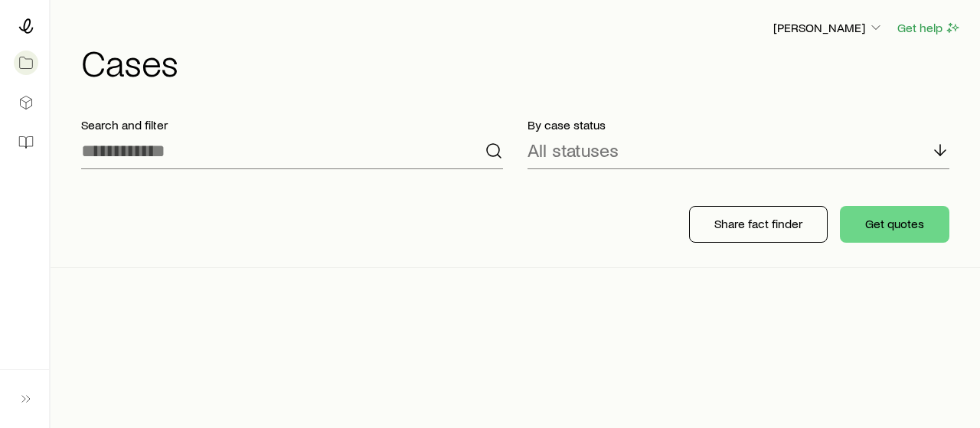 This screenshot has width=980, height=428. Describe the element at coordinates (758, 223) in the screenshot. I see `p: Share fact finder` at that location.